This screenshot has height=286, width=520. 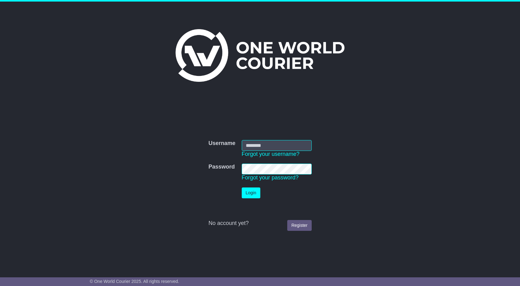 What do you see at coordinates (260, 223) in the screenshot?
I see `div: No account yet?` at bounding box center [260, 223].